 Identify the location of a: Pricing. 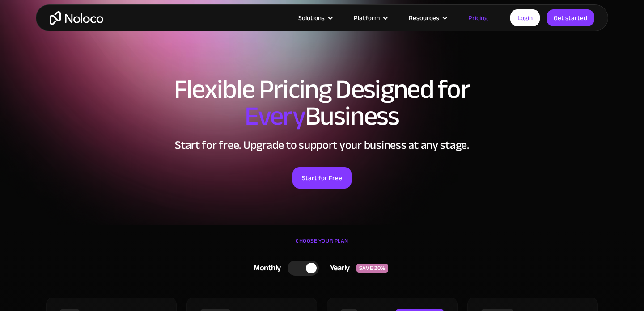
(478, 18).